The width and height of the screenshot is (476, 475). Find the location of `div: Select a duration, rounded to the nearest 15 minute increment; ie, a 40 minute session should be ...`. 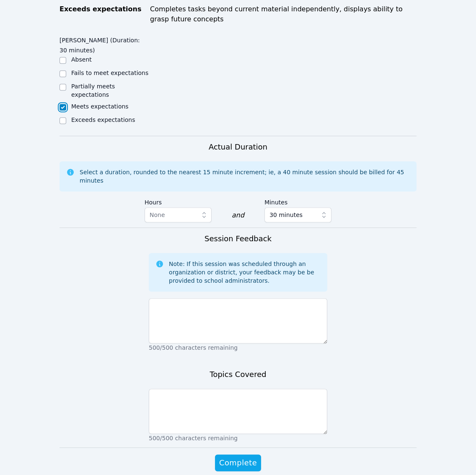

div: Select a duration, rounded to the nearest 15 minute increment; ie, a 40 minute session should be ... is located at coordinates (244, 177).